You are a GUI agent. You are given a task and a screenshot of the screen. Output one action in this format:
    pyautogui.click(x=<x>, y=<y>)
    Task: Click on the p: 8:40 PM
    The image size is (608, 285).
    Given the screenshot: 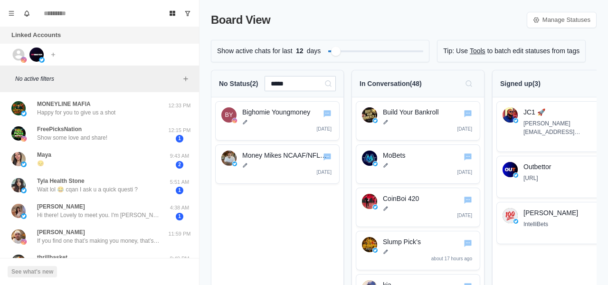 What is the action you would take?
    pyautogui.click(x=179, y=258)
    